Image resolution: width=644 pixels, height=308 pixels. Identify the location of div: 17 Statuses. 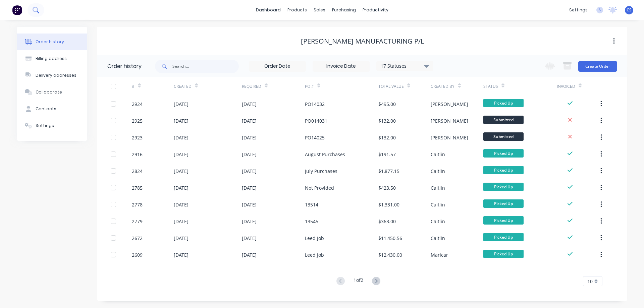
(405, 66).